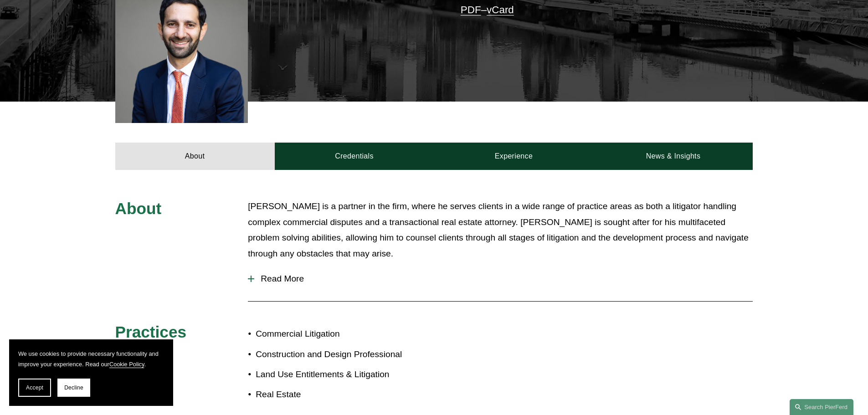 The image size is (868, 415). Describe the element at coordinates (91, 373) in the screenshot. I see `section: Cookie banner` at that location.